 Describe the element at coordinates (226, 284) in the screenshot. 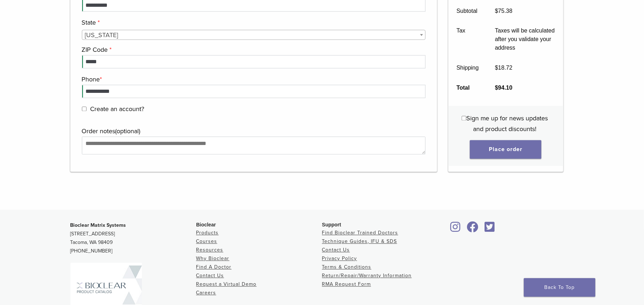

I see `a: Request a Virtual Demo` at that location.